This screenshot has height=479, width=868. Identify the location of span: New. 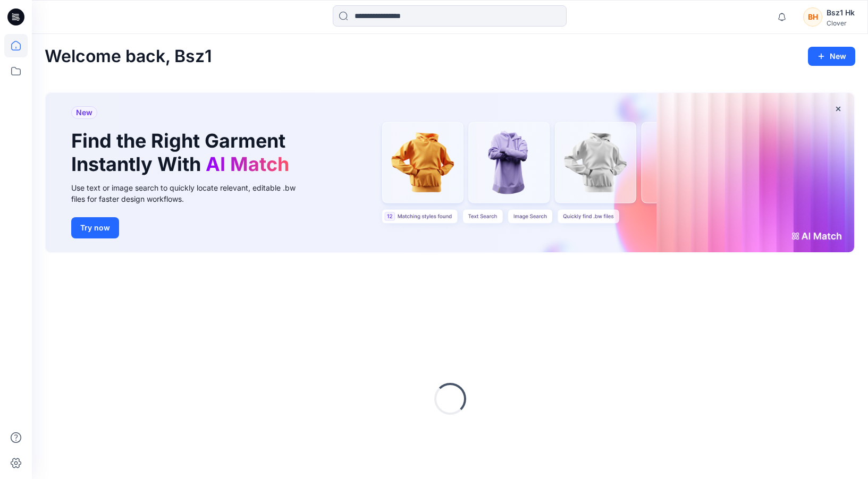
(84, 113).